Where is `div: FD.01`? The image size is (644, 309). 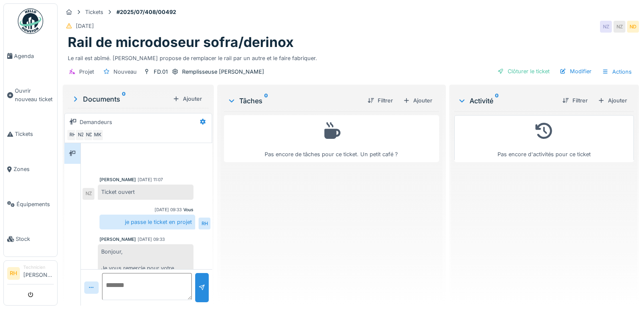 div: FD.01 is located at coordinates (160, 71).